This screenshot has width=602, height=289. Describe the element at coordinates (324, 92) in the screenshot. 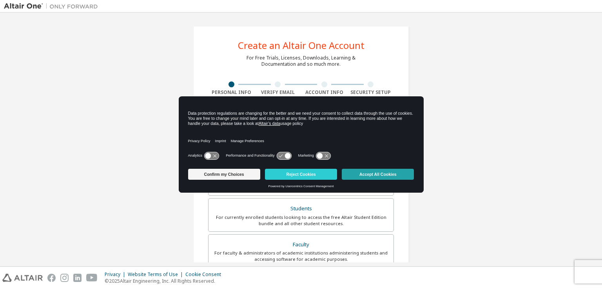

I see `div: Account Info` at that location.